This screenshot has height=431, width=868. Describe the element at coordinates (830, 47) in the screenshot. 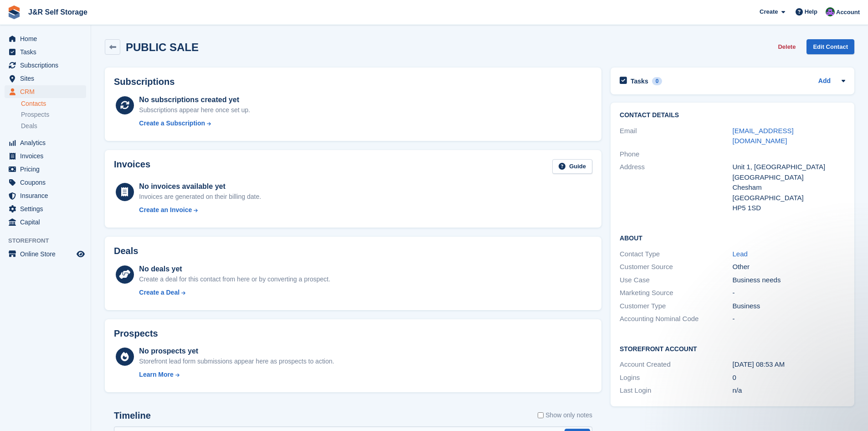

I see `a: Edit Contact` at that location.